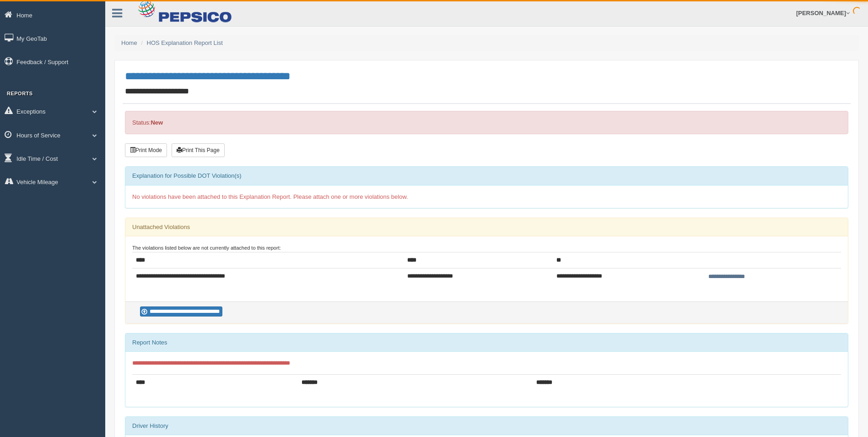 The width and height of the screenshot is (868, 437). Describe the element at coordinates (486, 123) in the screenshot. I see `div: Status:` at that location.